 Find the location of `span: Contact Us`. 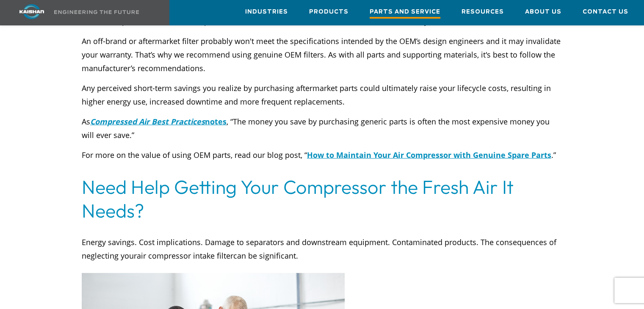

span: Contact Us is located at coordinates (605, 12).